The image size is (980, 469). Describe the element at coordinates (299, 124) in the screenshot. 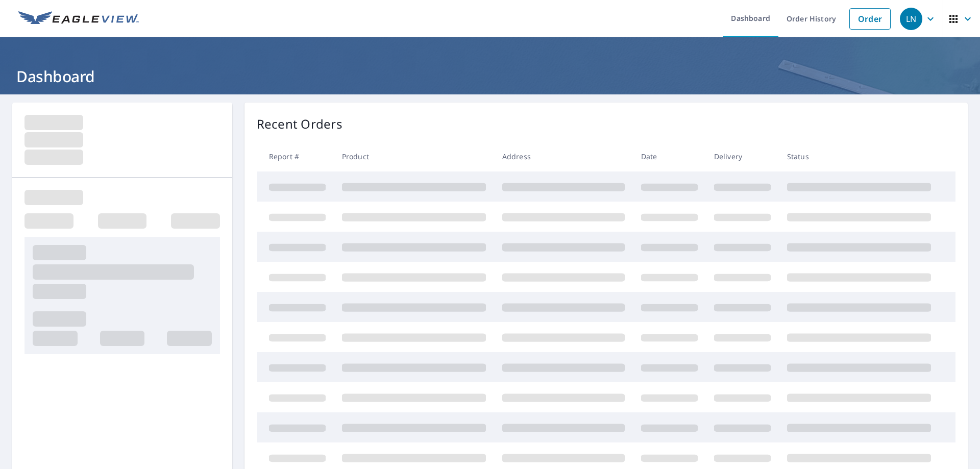

I see `p: Recent Orders` at that location.